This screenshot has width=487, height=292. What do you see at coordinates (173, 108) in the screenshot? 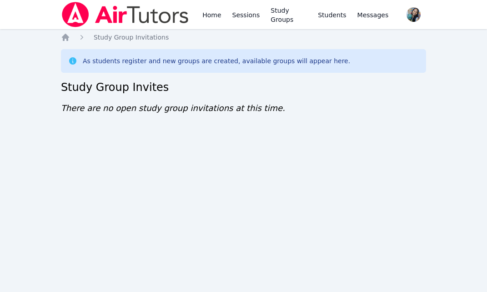
I see `span: There are no open study group invitations at this time.` at bounding box center [173, 108].